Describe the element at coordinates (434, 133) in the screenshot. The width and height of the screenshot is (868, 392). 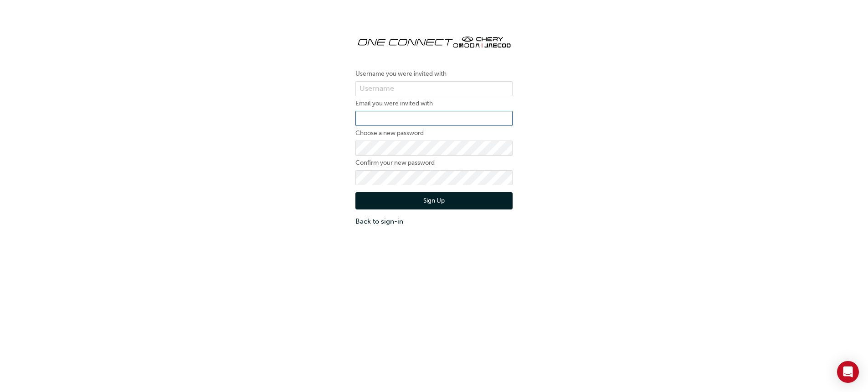
I see `label: Choose a new password` at that location.